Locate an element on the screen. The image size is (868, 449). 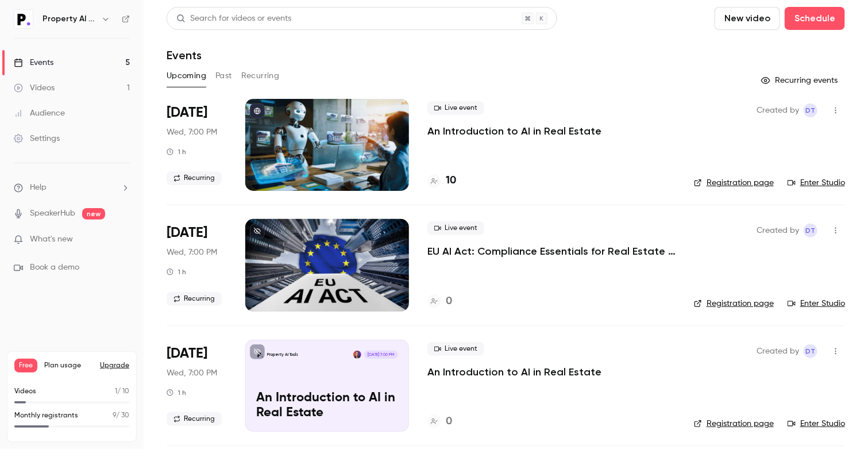
button: Past is located at coordinates (223, 76).